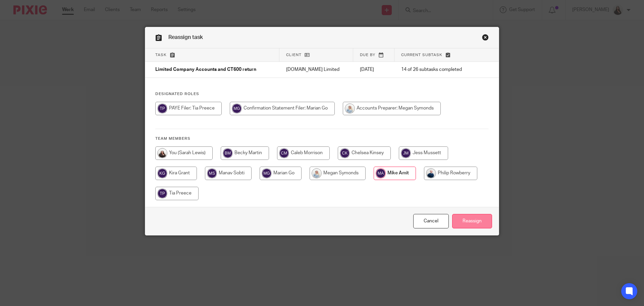 The image size is (644, 306). Describe the element at coordinates (436, 70) in the screenshot. I see `td: 14 of 26 subtasks completed` at that location.